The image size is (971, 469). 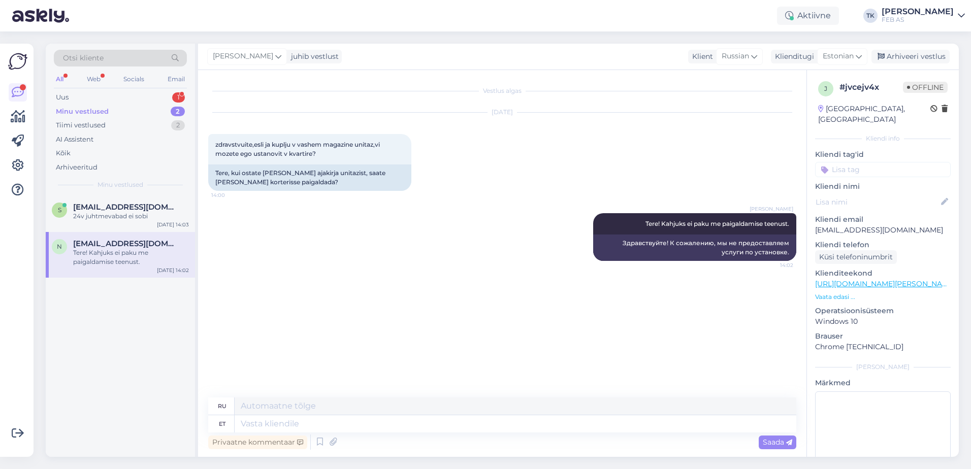 I want to click on div: 24v juhtmevabad ei sobi, so click(x=131, y=216).